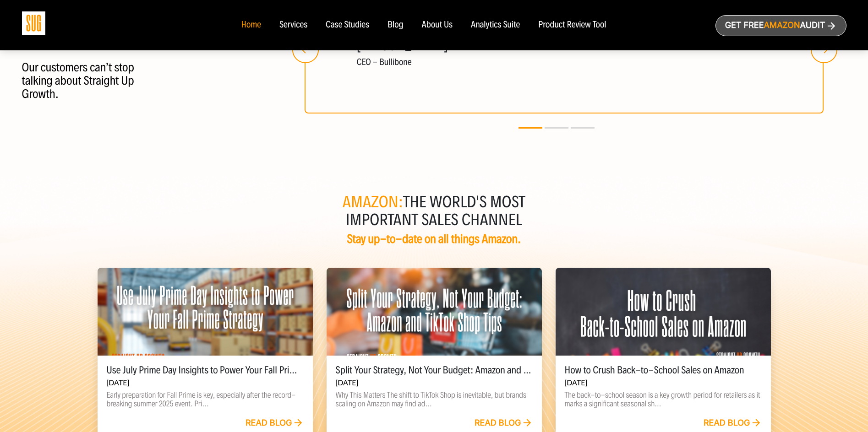  What do you see at coordinates (395, 25) in the screenshot?
I see `div: Blog` at bounding box center [395, 25].